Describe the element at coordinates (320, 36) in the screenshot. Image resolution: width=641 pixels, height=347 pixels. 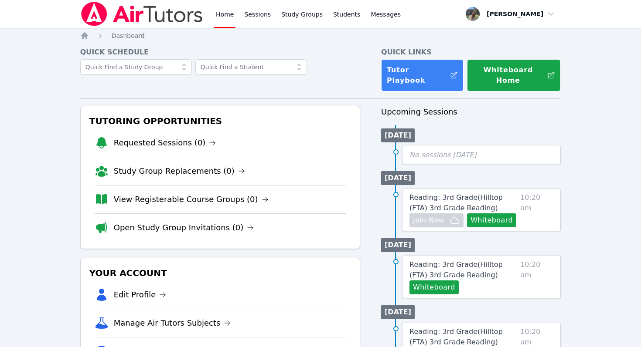
I see `nav: Breadcrumb` at that location.